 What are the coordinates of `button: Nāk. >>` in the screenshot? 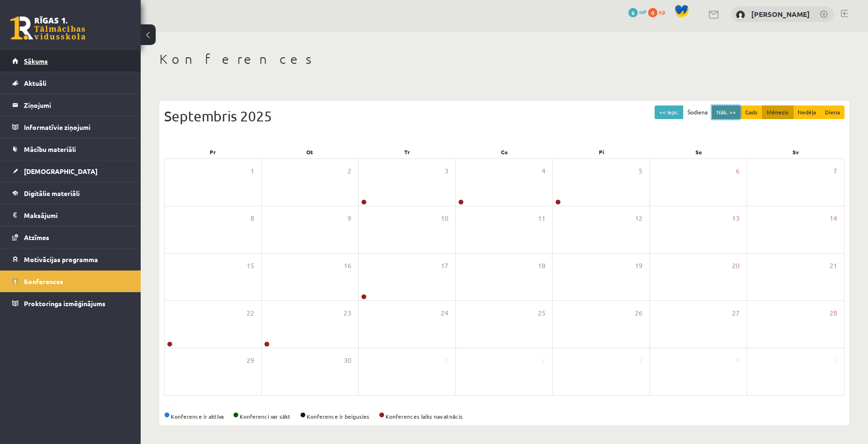 It's located at (726, 112).